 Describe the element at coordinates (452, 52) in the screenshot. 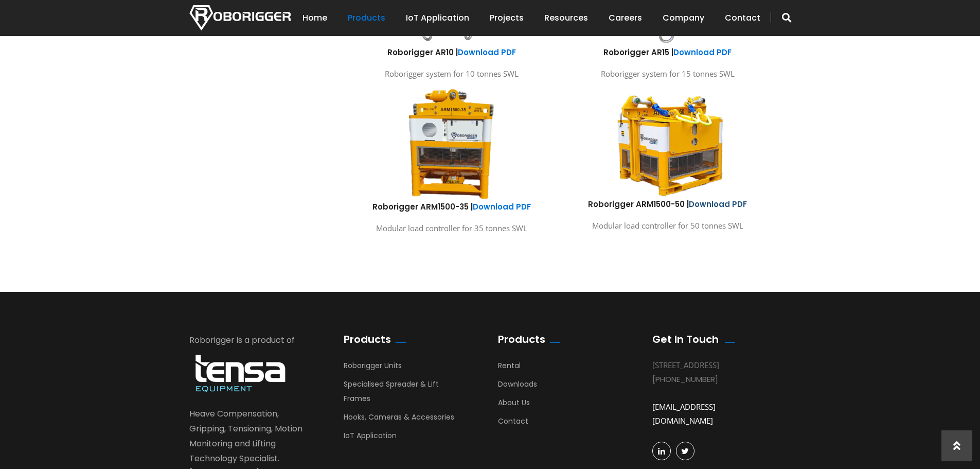

I see `h6: Roborigger AR10 |` at that location.